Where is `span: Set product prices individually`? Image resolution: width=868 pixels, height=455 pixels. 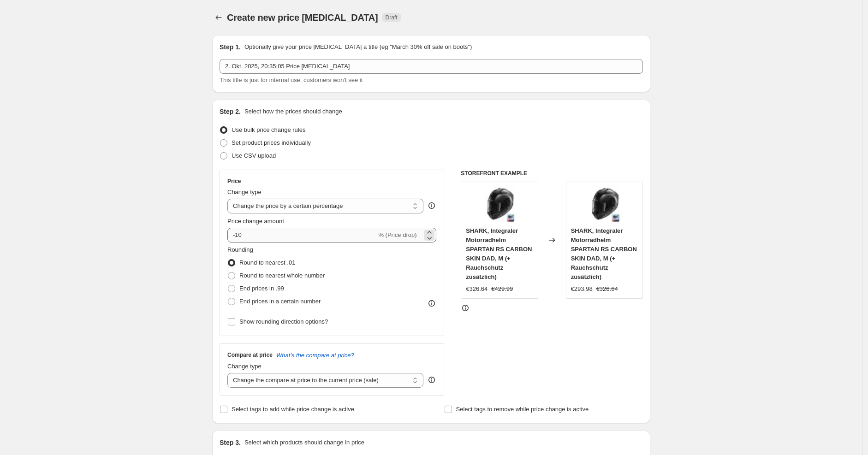
span: Set product prices individually is located at coordinates (271, 143).